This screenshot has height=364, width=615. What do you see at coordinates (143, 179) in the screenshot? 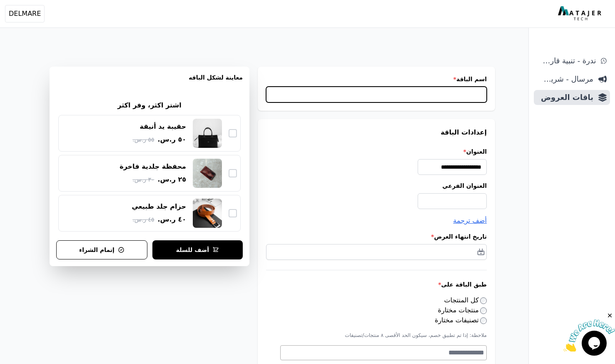
I see `span: ٣٠ ر.س.` at bounding box center [143, 179].